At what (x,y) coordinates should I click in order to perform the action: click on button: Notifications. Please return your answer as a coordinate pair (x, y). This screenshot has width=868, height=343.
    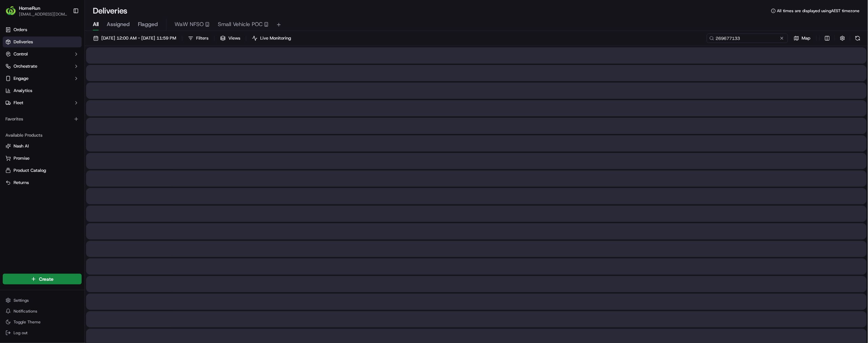
    Looking at the image, I should click on (42, 311).